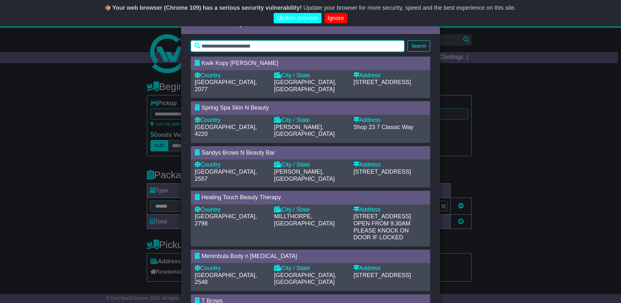  I want to click on span: OPEN FROM 9.30AM PLEASE KNOCK ON DOOR IF LOCKED, so click(382, 230).